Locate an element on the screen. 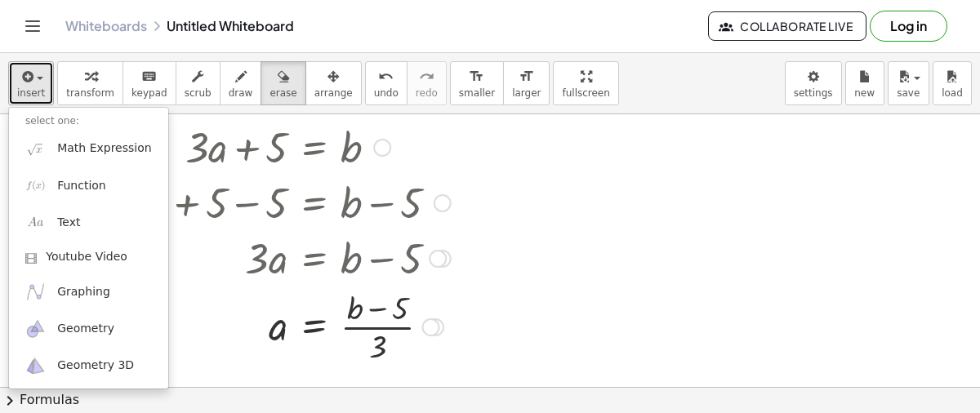  button: format_sizesmaller is located at coordinates (477, 84).